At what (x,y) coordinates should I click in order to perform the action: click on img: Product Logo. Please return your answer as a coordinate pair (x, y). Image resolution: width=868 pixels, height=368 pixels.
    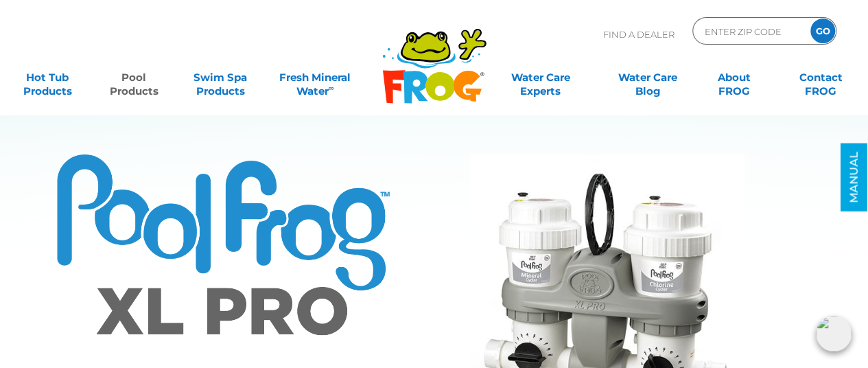
    Looking at the image, I should click on (223, 255).